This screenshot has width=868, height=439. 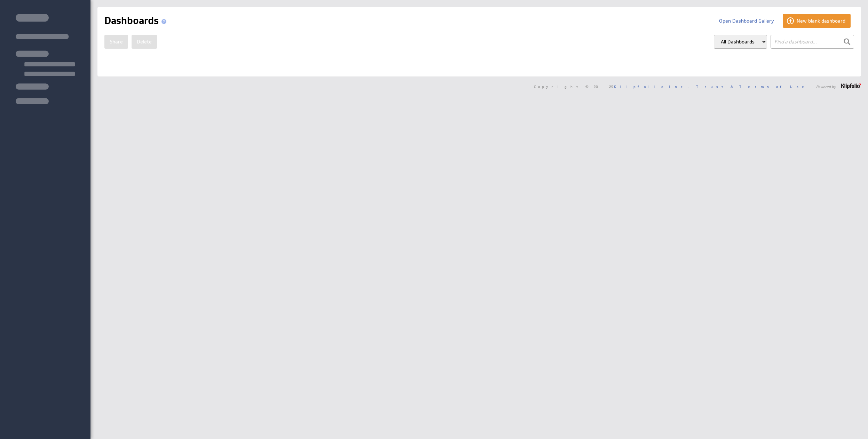 I want to click on a: Trust & Terms of Use, so click(x=753, y=87).